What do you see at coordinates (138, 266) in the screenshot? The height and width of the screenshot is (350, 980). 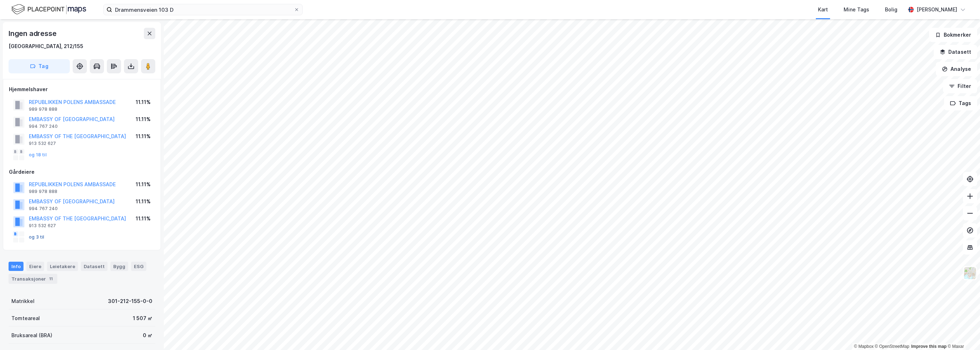 I see `div: ESG` at bounding box center [138, 266].